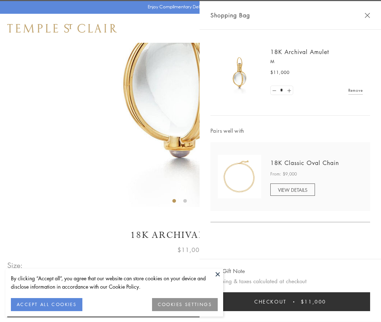 The image size is (381, 322). I want to click on a: 18K Classic Oval Chain, so click(305, 163).